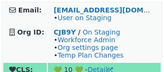 The height and width of the screenshot is (72, 164). I want to click on a: Org settings page, so click(87, 48).